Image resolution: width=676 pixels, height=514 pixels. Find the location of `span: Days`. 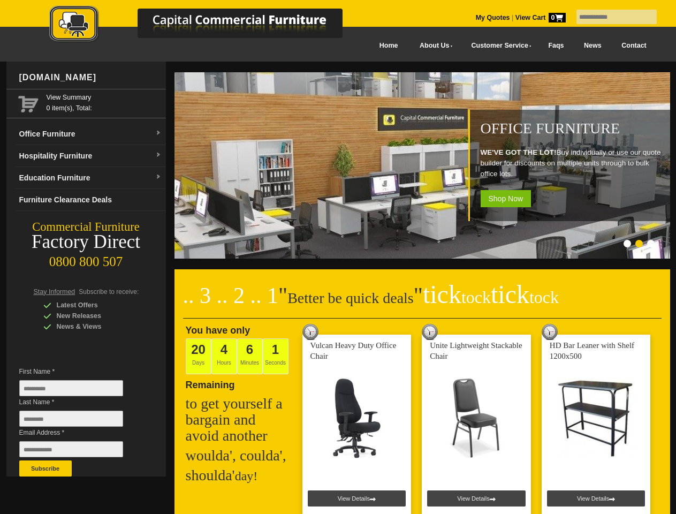

span: Days is located at coordinates (199, 356).